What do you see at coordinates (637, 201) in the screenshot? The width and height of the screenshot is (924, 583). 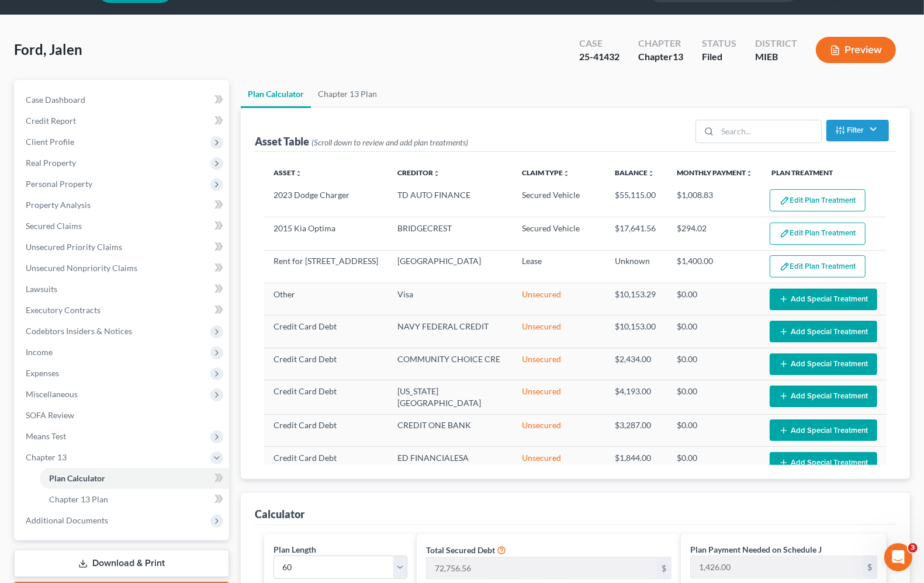 I see `td: $55,115.00` at bounding box center [637, 201].